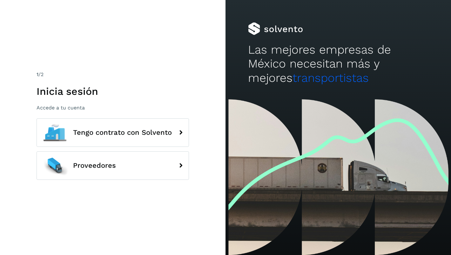 Image resolution: width=451 pixels, height=255 pixels. I want to click on p: Accede a tu cuenta, so click(113, 108).